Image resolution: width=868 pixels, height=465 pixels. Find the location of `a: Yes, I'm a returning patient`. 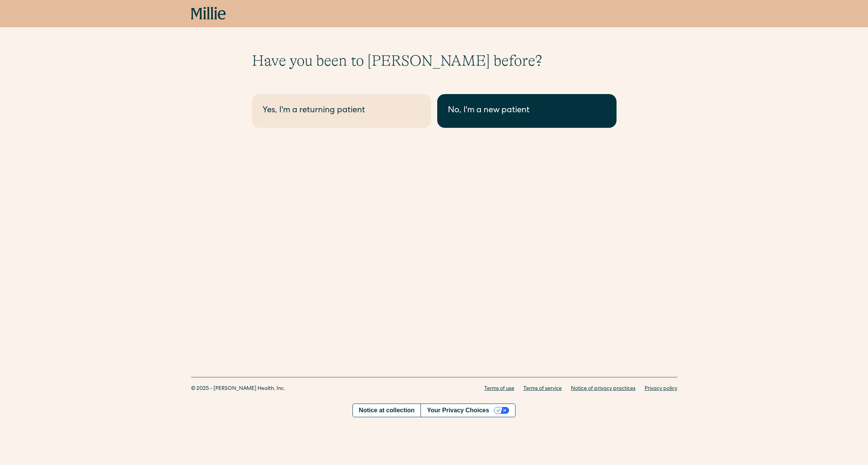

a: Yes, I'm a returning patient is located at coordinates (341, 111).